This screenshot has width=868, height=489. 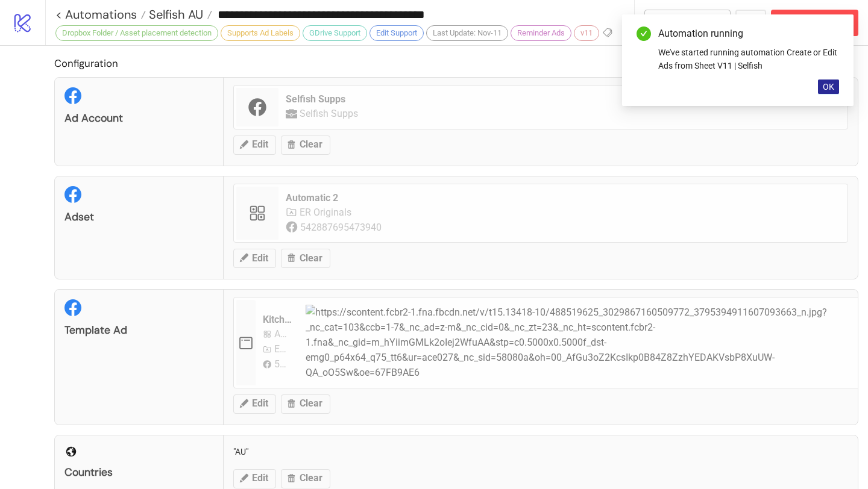 I want to click on div: Dropbox Folder / Asset placement detection, so click(x=137, y=33).